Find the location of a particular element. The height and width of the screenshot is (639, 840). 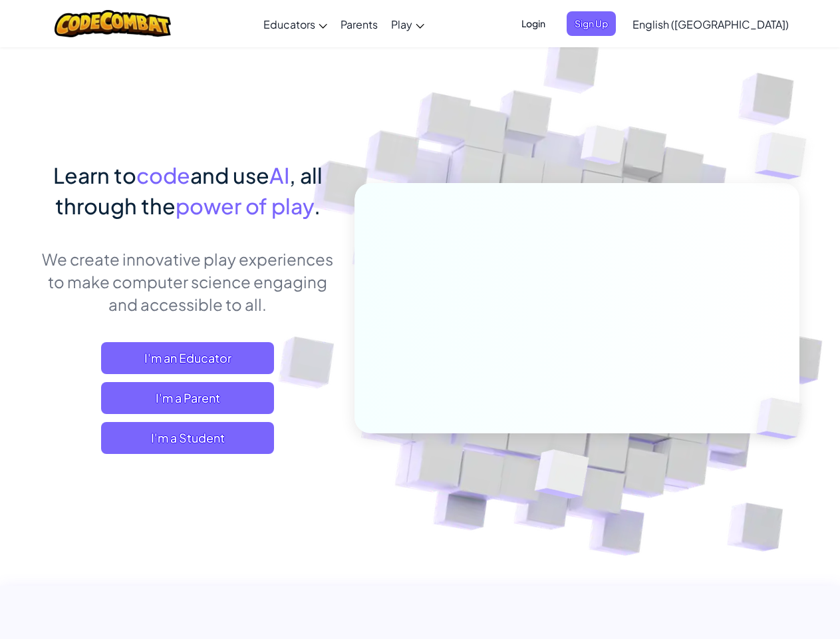

span: code is located at coordinates (163, 175).